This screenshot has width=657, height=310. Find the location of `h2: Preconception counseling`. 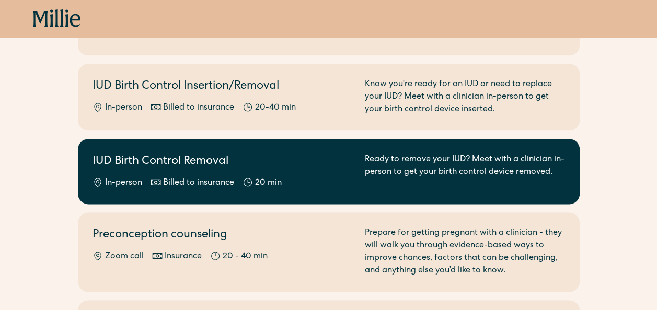

h2: Preconception counseling is located at coordinates (222, 236).